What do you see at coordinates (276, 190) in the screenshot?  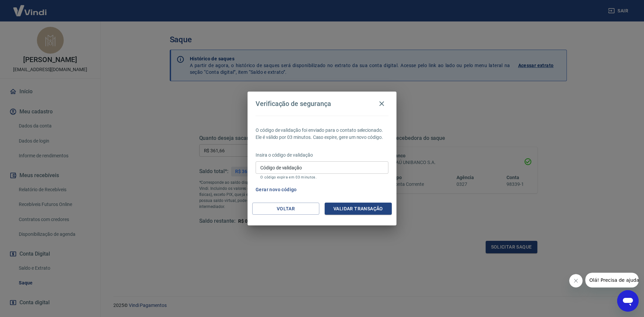 I see `button: Gerar novo código` at bounding box center [276, 190].